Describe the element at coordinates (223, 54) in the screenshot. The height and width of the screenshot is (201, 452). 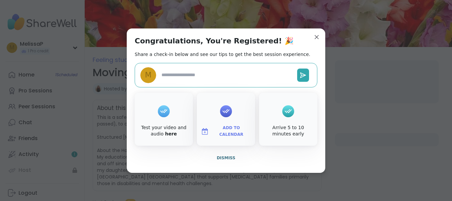
I see `h2: Share a check-in below and see our tips to get the best session experience.` at that location.